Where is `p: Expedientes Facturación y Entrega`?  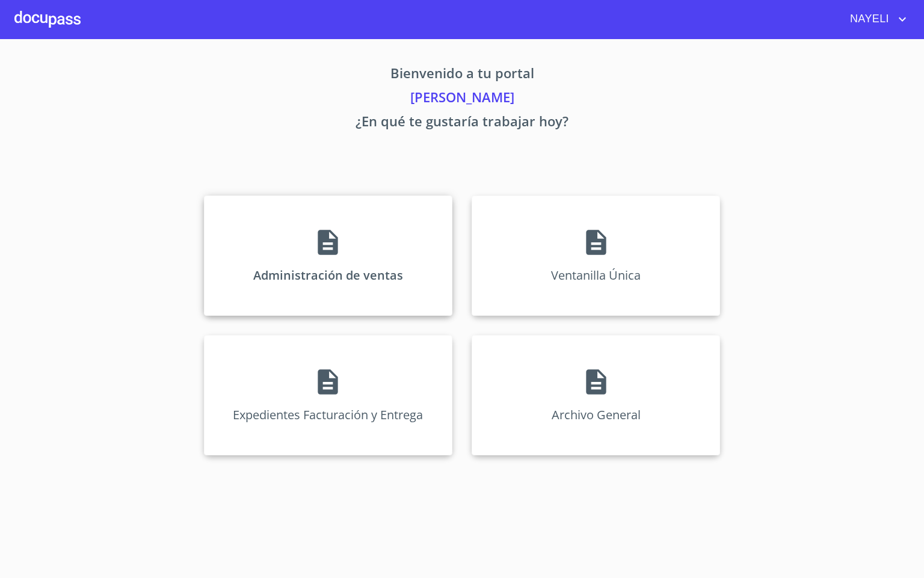 p: Expedientes Facturación y Entrega is located at coordinates (328, 414).